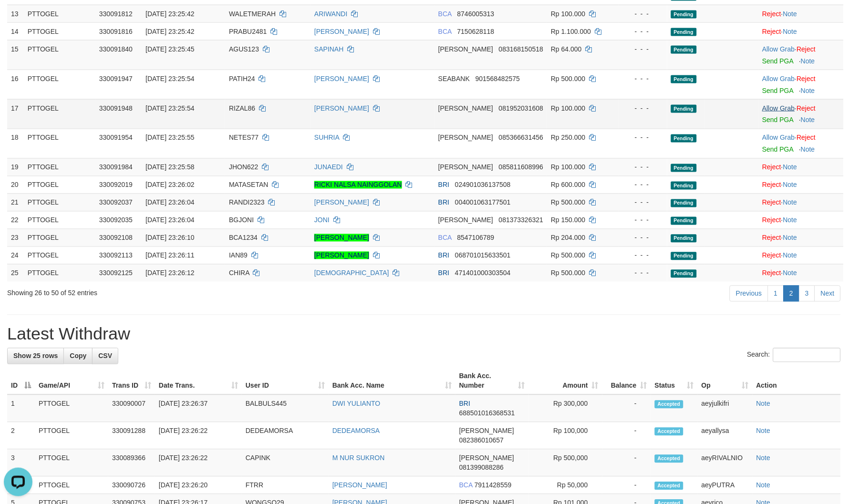 This screenshot has height=504, width=848. I want to click on th: Status: activate to sort column ascending, so click(674, 381).